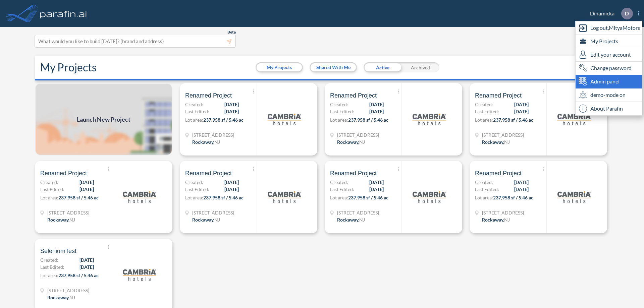 This screenshot has height=308, width=644. Describe the element at coordinates (608, 95) in the screenshot. I see `span: demo-mode on` at that location.